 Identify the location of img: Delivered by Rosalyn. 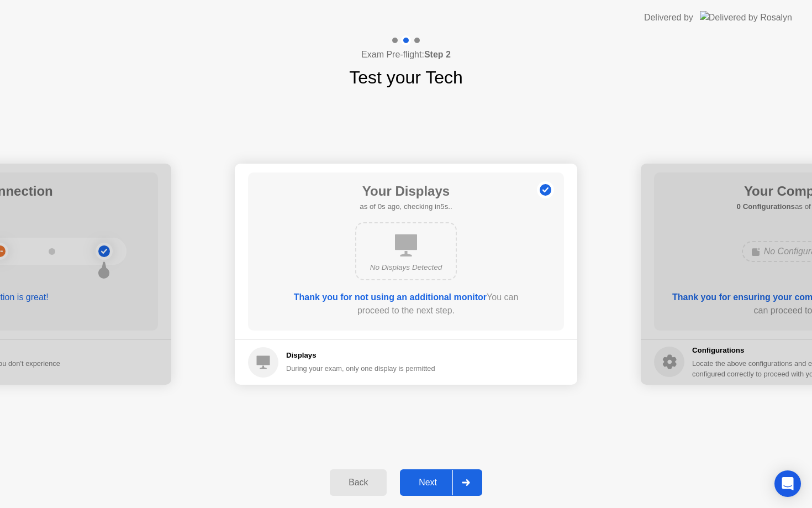
(746, 17).